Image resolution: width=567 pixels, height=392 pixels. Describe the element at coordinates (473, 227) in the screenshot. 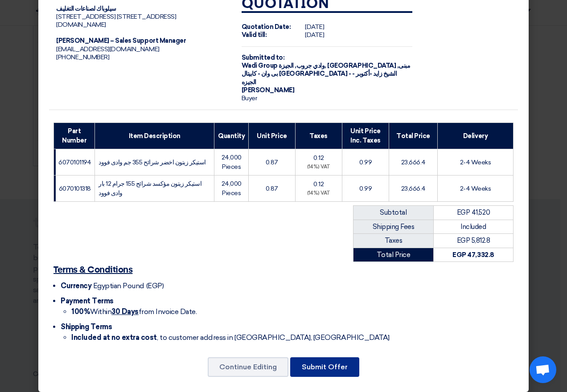

I see `span: Included` at that location.